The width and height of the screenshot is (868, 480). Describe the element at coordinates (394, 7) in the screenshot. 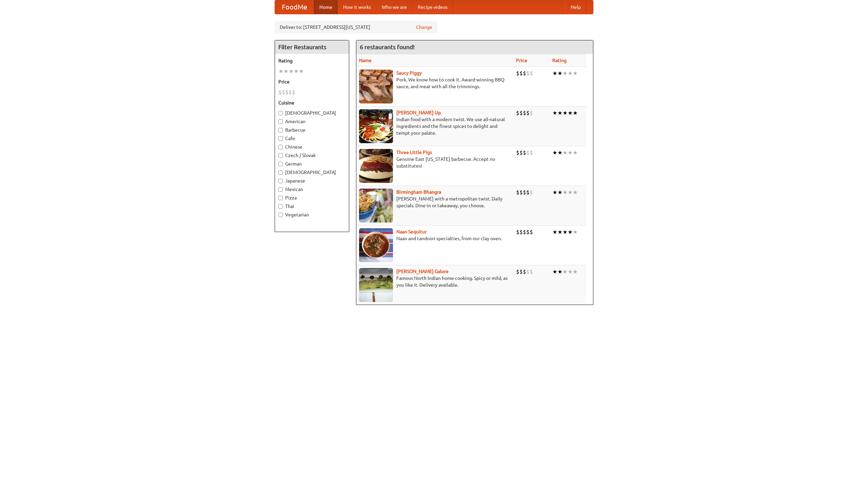

I see `a: Who we are` at that location.